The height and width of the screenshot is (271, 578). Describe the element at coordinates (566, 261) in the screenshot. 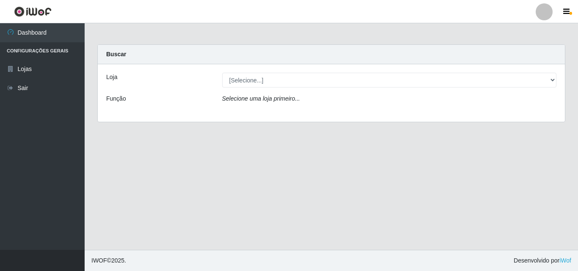

I see `a: iWof` at that location.